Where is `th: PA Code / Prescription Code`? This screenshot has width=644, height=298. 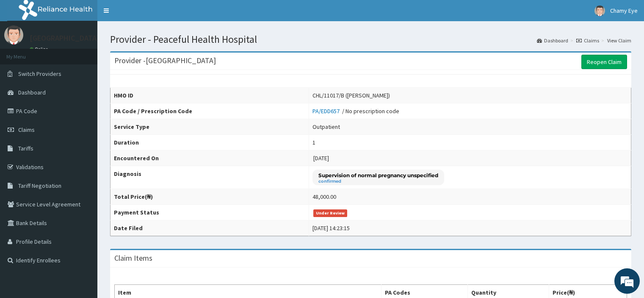 th: PA Code / Prescription Code is located at coordinates (209, 111).